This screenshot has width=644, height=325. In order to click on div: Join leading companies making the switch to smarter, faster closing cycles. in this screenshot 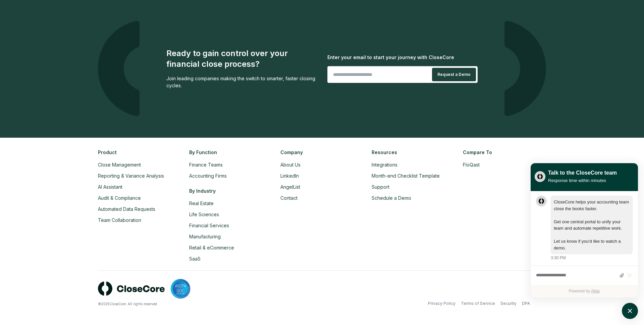, I will do `click(242, 82)`.